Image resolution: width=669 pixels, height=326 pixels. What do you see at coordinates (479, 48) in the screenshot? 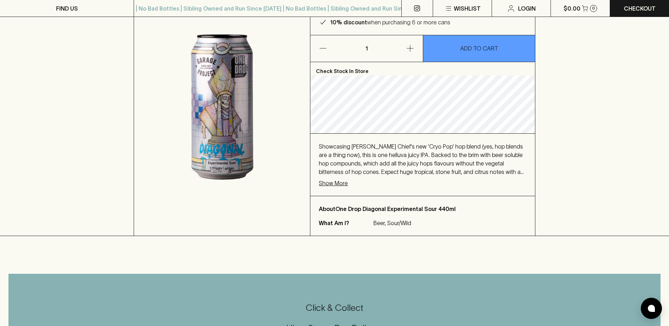
I see `button: ADD TO CART` at bounding box center [479, 48].